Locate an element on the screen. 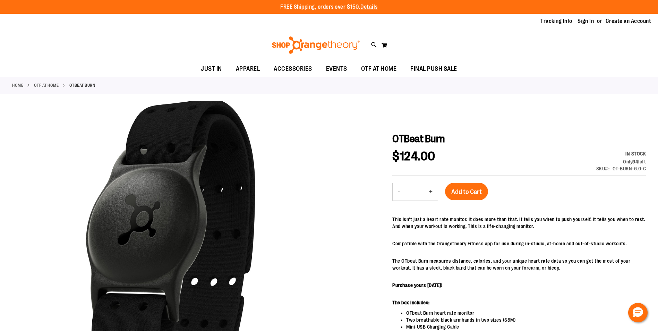 The height and width of the screenshot is (331, 658). li: Two breathable black armbands in two sizes (S&M) is located at coordinates (526, 320).